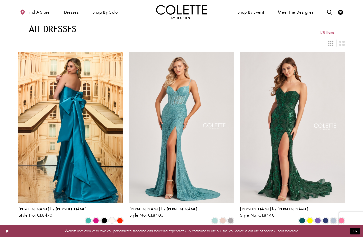  I want to click on i: Violet, so click(317, 221).